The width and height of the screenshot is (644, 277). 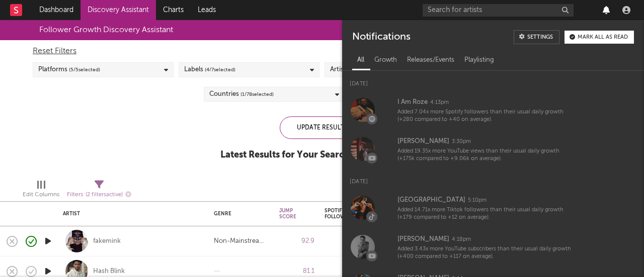 I want to click on div: Update Results, so click(x=322, y=128).